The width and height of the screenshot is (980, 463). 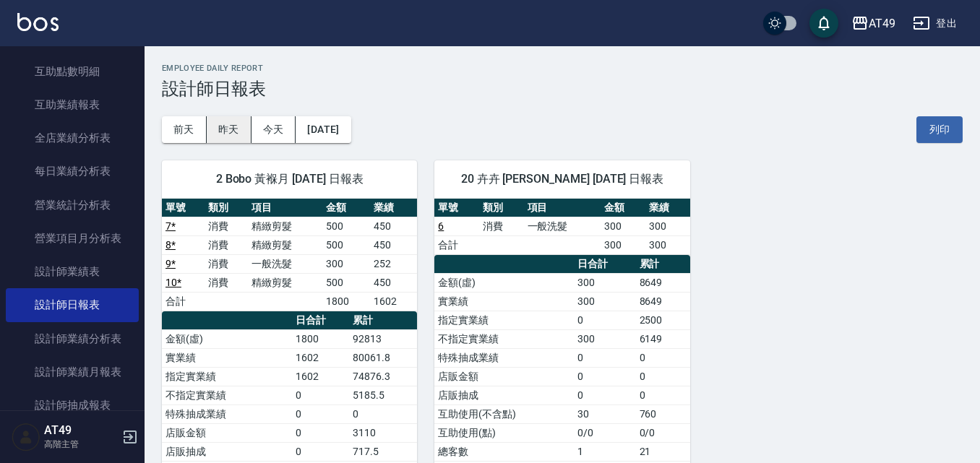 I want to click on h5: AT49, so click(x=81, y=430).